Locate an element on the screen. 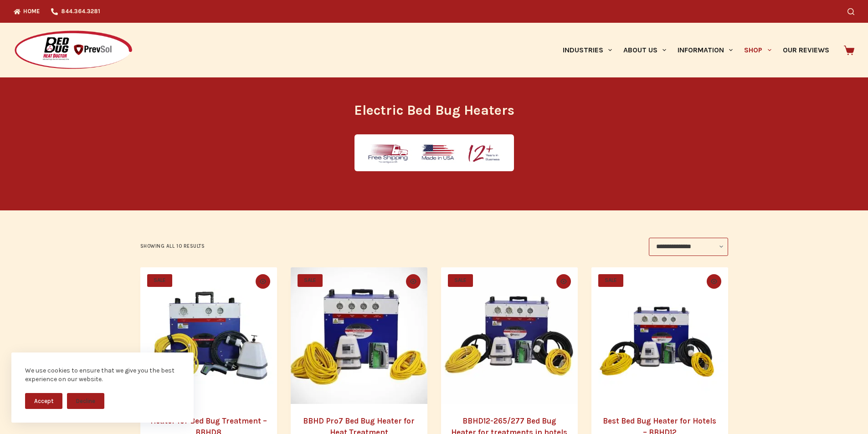 Image resolution: width=868 pixels, height=434 pixels. select: Shop order is located at coordinates (688, 247).